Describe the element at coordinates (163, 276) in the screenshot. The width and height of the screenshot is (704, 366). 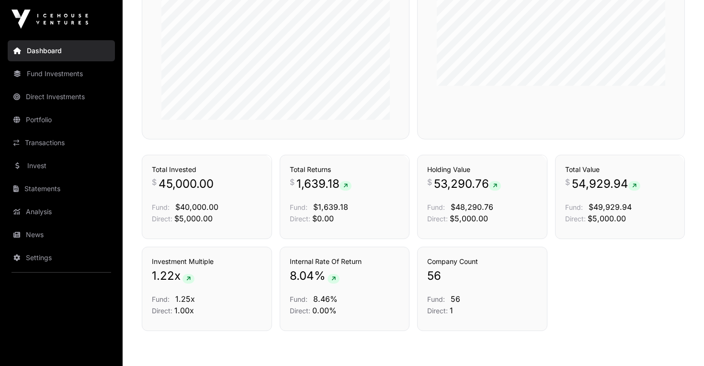
I see `span: 1.22` at that location.